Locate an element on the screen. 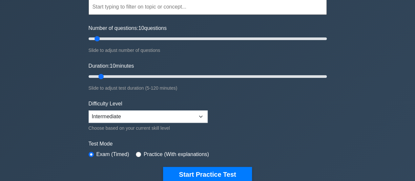  label: Exam (Timed) is located at coordinates (113, 154).